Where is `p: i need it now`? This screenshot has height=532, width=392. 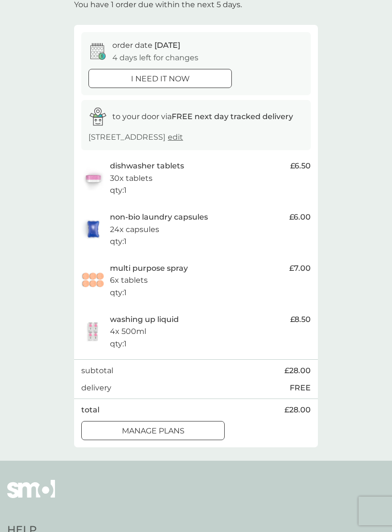 p: i need it now is located at coordinates (160, 79).